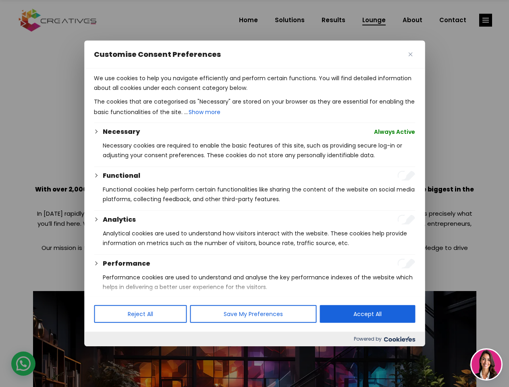  Describe the element at coordinates (410, 54) in the screenshot. I see `button: Close` at that location.